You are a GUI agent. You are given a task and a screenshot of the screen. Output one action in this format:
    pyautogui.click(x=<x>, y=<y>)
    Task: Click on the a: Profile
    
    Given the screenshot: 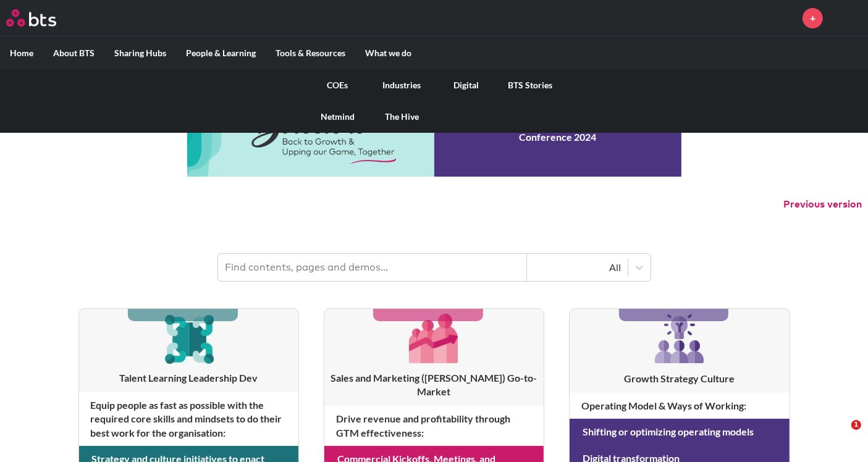 What is the action you would take?
    pyautogui.click(x=847, y=18)
    